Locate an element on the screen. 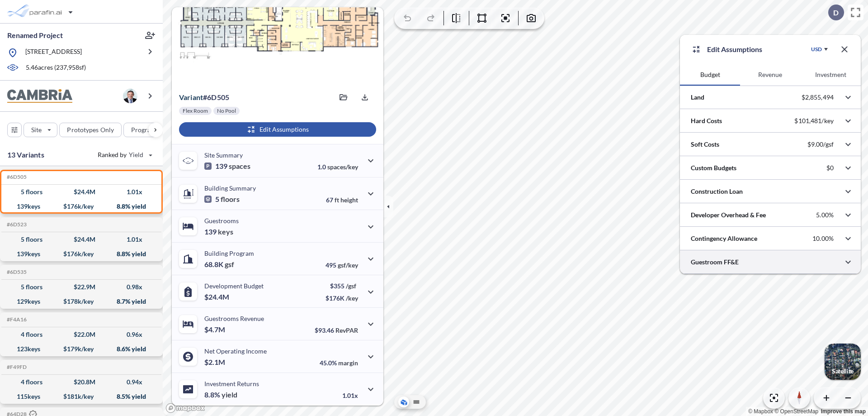 The image size is (868, 416). p: 67 is located at coordinates (342, 200).